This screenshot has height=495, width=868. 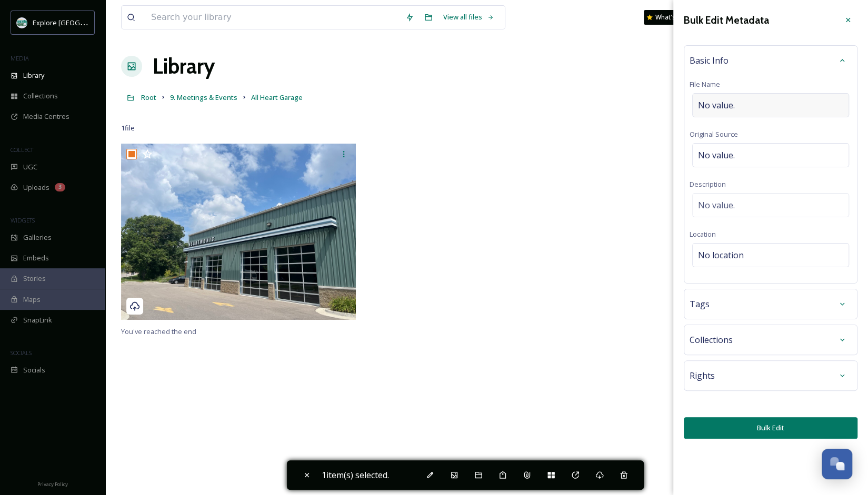 I want to click on div: View all files, so click(x=468, y=17).